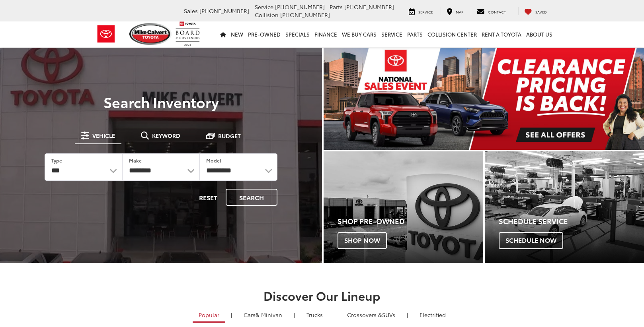 This screenshot has width=644, height=327. Describe the element at coordinates (136, 160) in the screenshot. I see `label: Make` at that location.